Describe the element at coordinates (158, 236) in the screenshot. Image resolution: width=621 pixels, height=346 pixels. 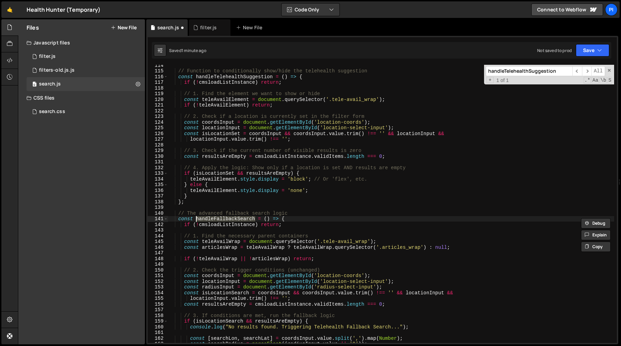
I see `div: 144` at that location.